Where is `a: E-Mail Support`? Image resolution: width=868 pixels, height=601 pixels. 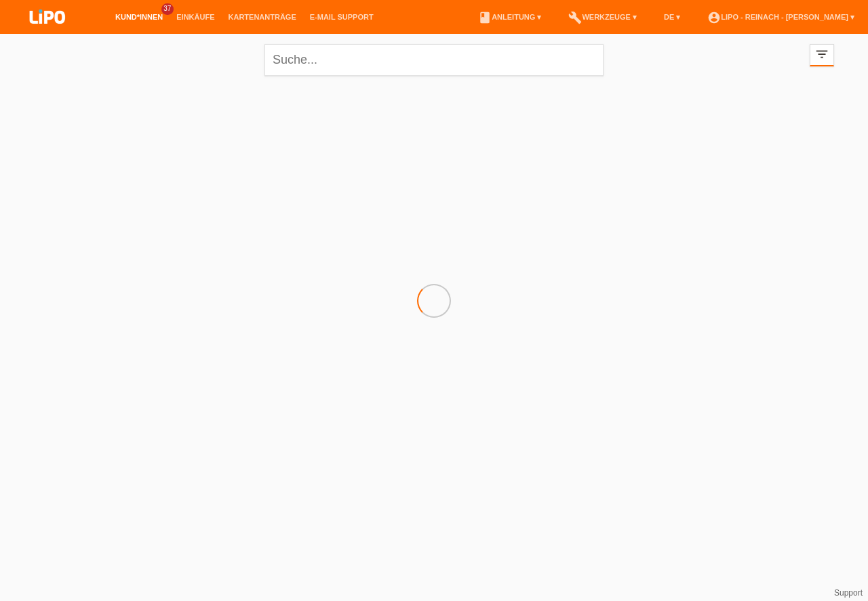 a: E-Mail Support is located at coordinates (342, 17).